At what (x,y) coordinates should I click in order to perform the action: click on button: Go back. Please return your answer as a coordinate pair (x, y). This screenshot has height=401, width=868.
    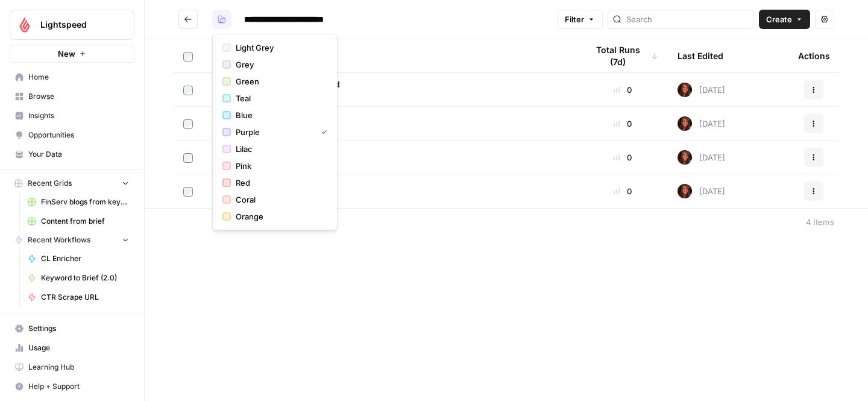
    Looking at the image, I should click on (188, 19).